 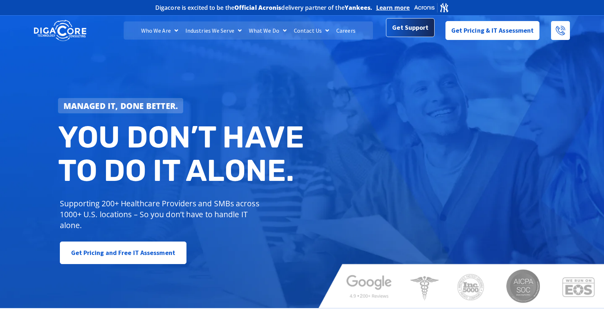 I want to click on span: Get Pricing and Free IT Assessment, so click(x=123, y=252).